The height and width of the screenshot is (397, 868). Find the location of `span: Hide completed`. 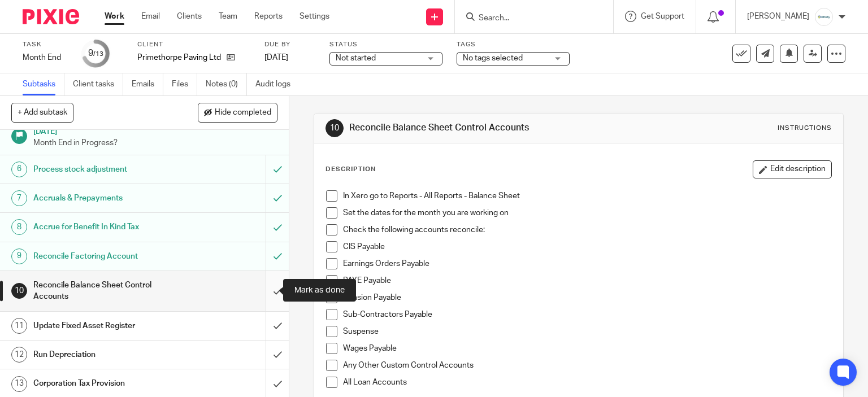

span: Hide completed is located at coordinates (243, 113).